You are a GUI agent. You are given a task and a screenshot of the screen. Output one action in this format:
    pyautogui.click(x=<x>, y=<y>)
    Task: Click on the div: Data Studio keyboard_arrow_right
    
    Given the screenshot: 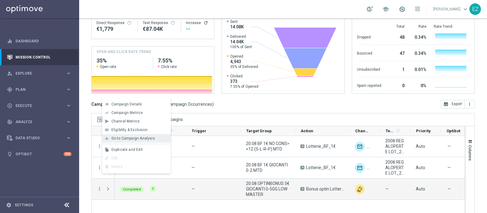 What is the action you would take?
    pyautogui.click(x=39, y=138)
    